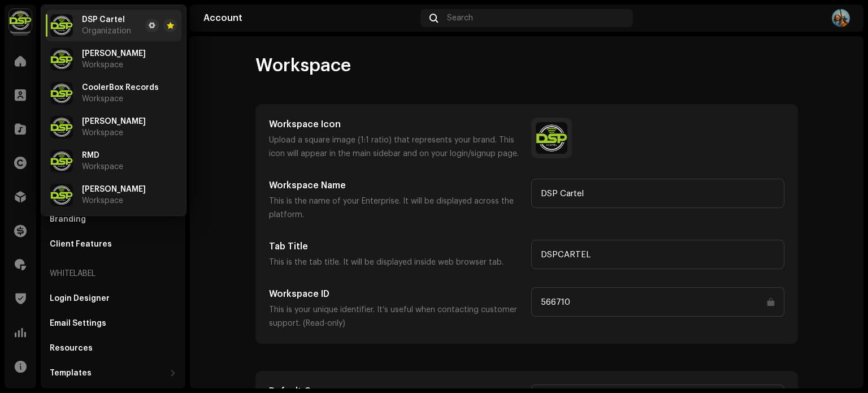 This screenshot has height=393, width=868. What do you see at coordinates (114, 121) in the screenshot?
I see `span: Deon Dee` at bounding box center [114, 121].